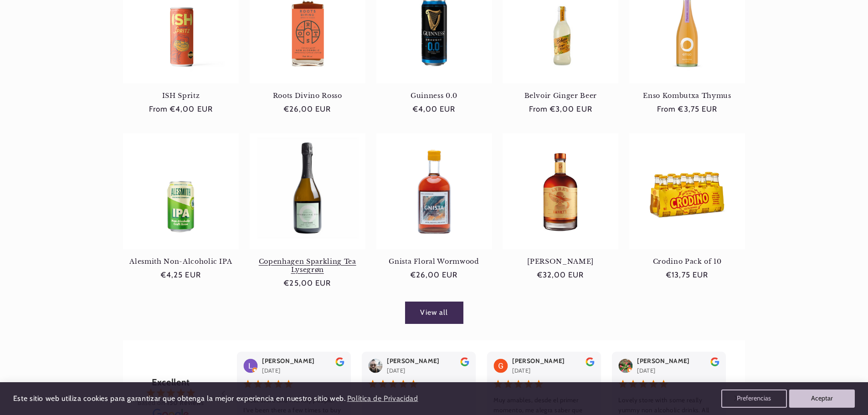 Image resolution: width=868 pixels, height=415 pixels. Describe the element at coordinates (560, 95) in the screenshot. I see `a: Belvoir Ginger Beer` at that location.